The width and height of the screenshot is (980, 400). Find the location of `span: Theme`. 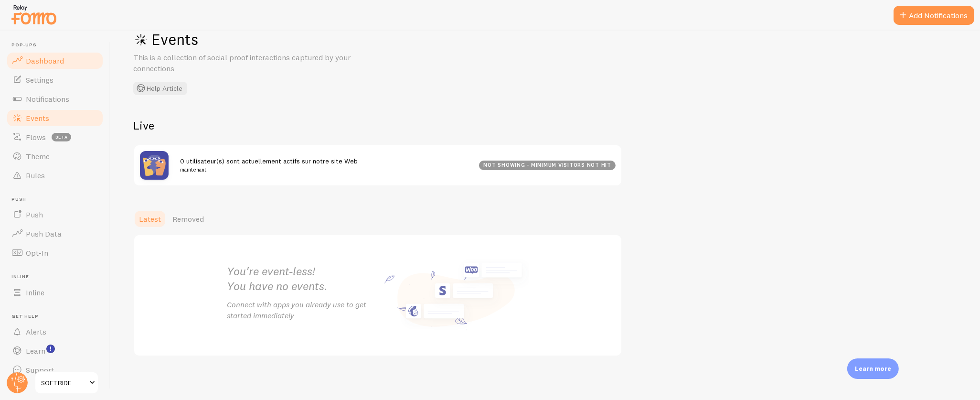

span: Theme is located at coordinates (38, 156).